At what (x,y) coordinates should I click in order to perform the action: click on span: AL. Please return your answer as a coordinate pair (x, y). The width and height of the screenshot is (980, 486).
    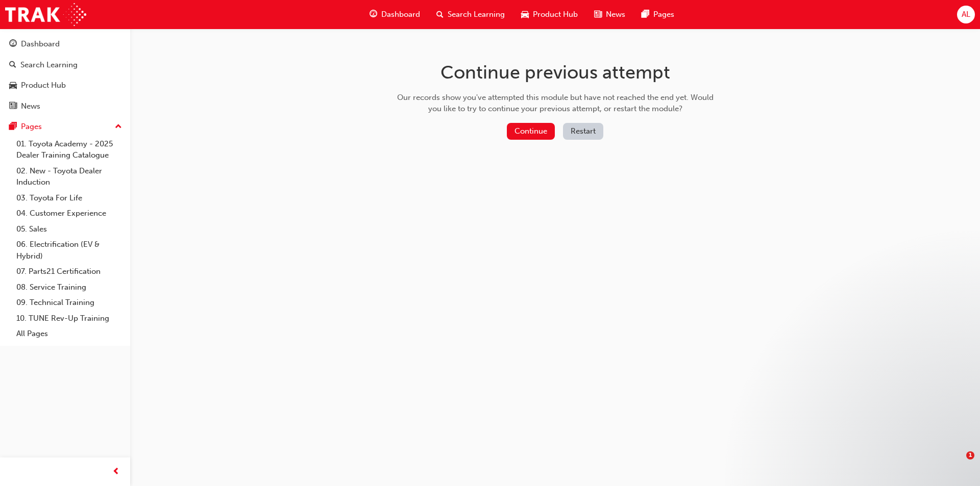
    Looking at the image, I should click on (966, 14).